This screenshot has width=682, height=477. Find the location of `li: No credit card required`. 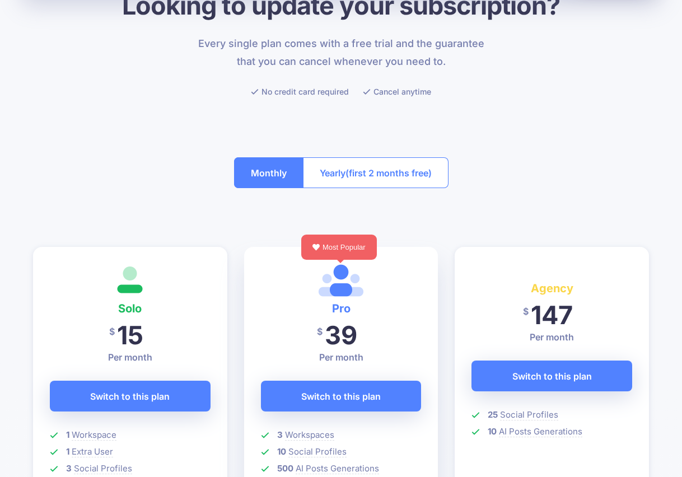

li: No credit card required is located at coordinates (300, 91).